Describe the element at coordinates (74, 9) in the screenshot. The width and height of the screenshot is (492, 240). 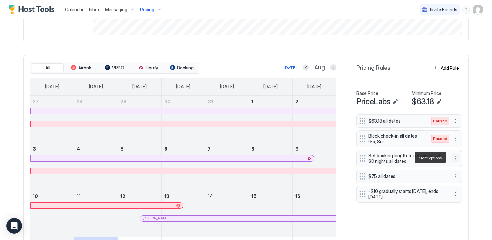
I see `a: Calendar` at that location.